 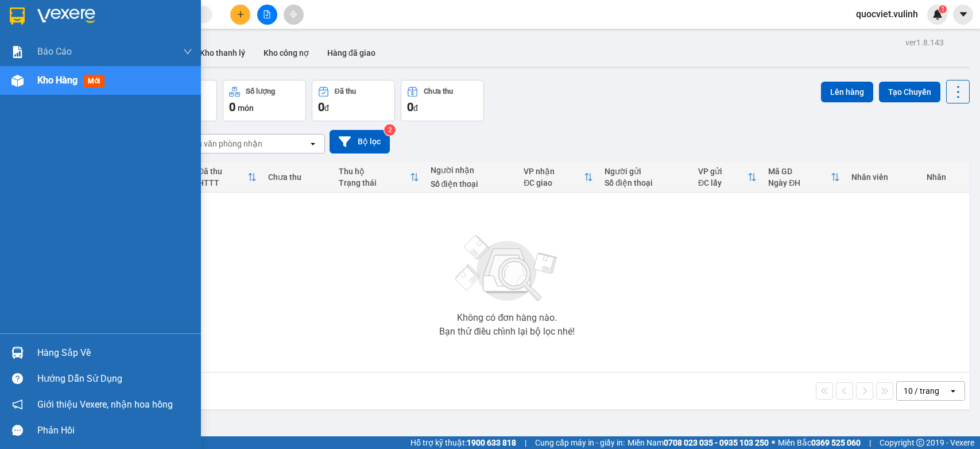 What do you see at coordinates (471, 170) in the screenshot?
I see `div: Người nhận` at bounding box center [471, 170].